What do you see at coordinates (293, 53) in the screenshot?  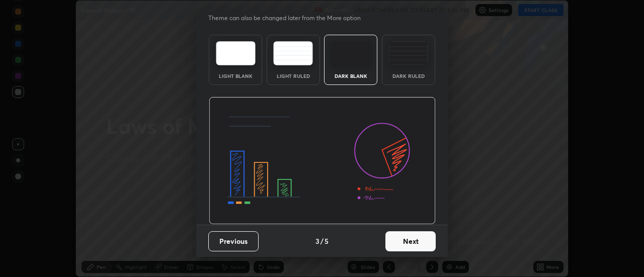 I see `img: lightRuledTheme.5fabf969.svg` at bounding box center [293, 53].